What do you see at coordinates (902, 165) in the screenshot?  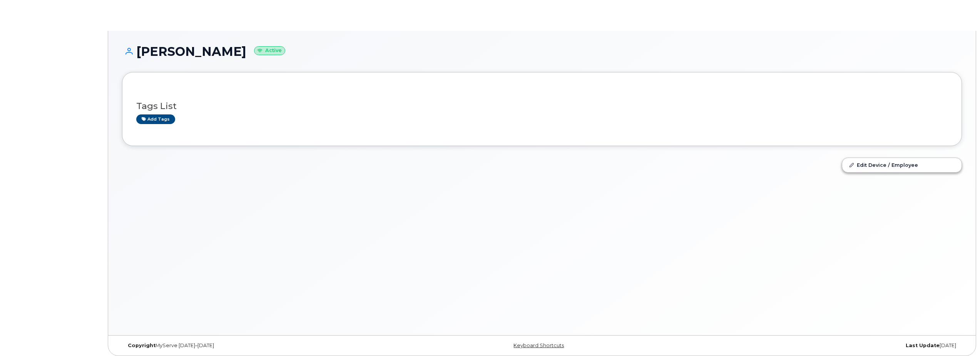 I see `a: Edit Device / Employee` at bounding box center [902, 165].